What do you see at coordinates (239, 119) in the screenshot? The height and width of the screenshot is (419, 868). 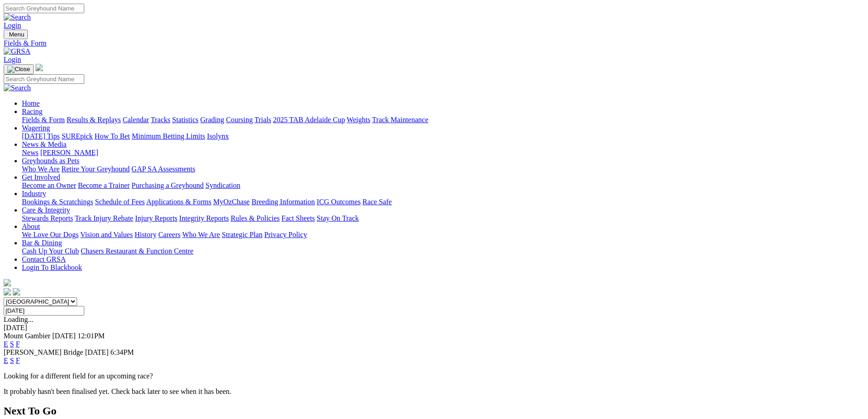 I see `a: Coursing` at bounding box center [239, 119].